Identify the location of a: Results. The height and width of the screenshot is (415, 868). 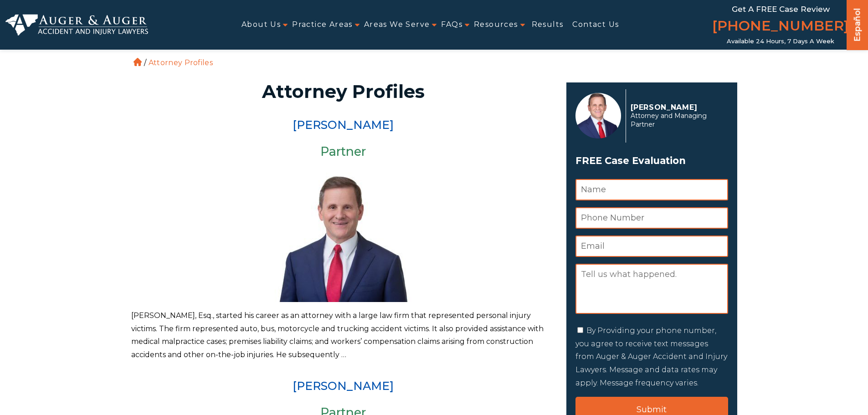
(547, 25).